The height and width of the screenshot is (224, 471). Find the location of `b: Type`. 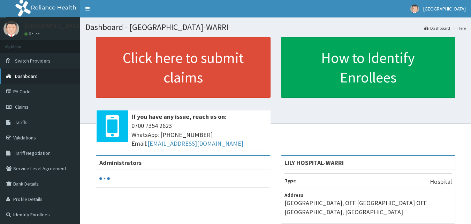

b: Type is located at coordinates (290, 180).